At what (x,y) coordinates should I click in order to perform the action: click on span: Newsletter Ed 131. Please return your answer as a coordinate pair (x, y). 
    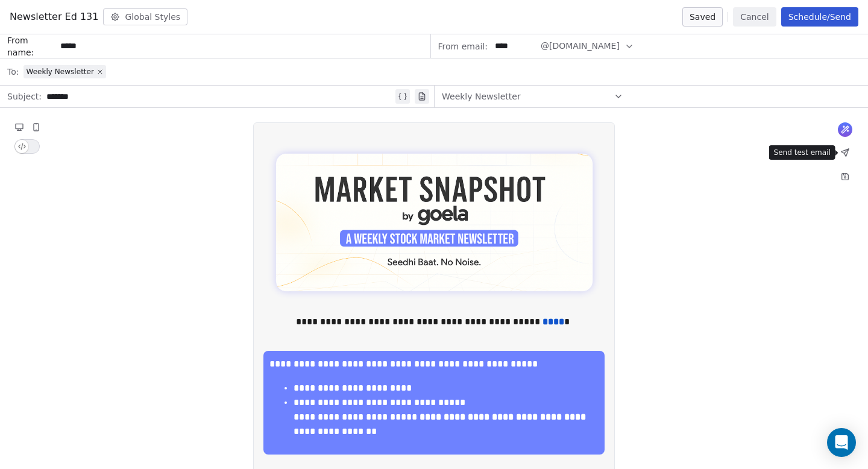
    Looking at the image, I should click on (54, 17).